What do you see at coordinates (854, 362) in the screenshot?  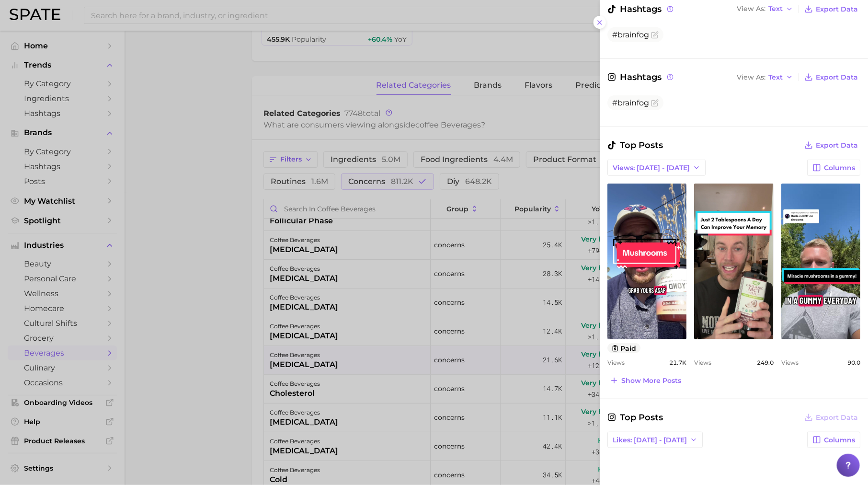 I see `span: 90.0` at bounding box center [854, 362].